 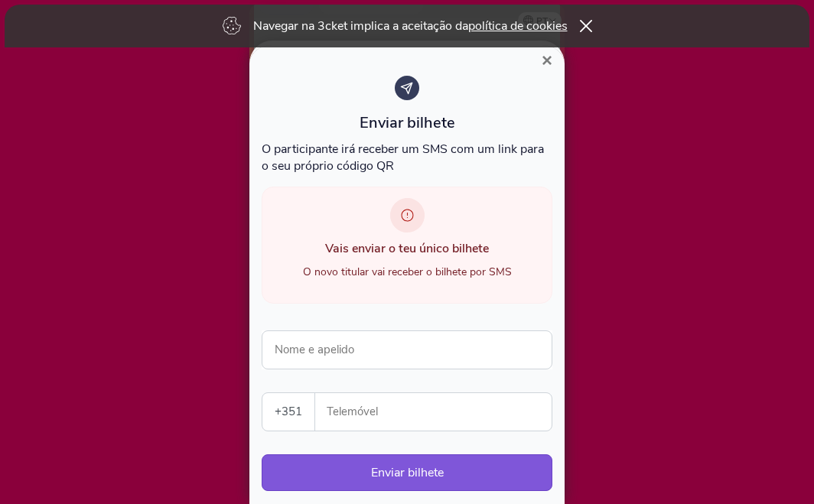 What do you see at coordinates (407, 123) in the screenshot?
I see `span: Enviar bilhete` at bounding box center [407, 123].